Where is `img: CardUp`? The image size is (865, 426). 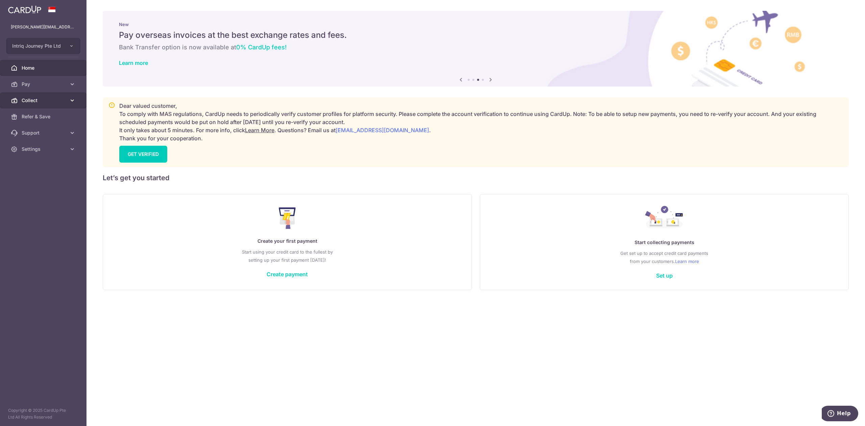 img: CardUp is located at coordinates (25, 9).